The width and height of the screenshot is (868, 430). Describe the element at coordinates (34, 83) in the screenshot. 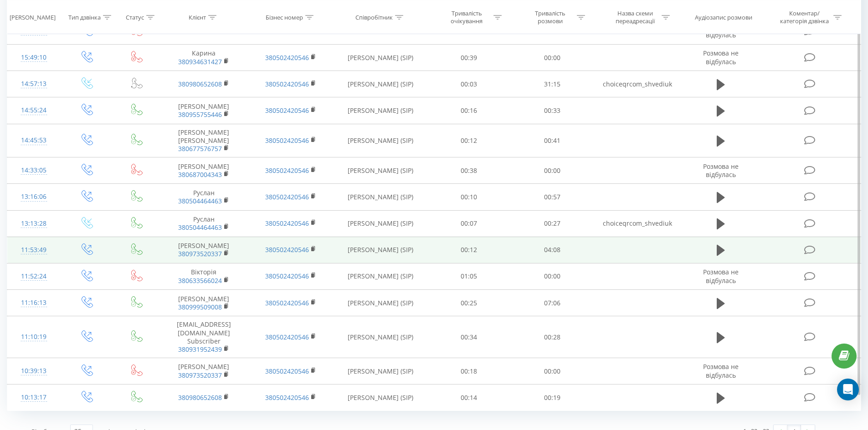

I see `div: 14:57:13` at that location.